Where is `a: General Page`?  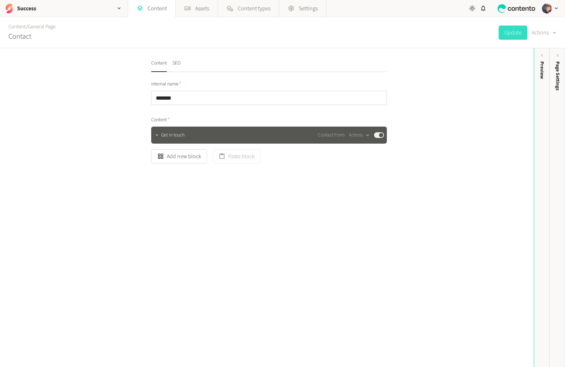
a: General Page is located at coordinates (42, 27).